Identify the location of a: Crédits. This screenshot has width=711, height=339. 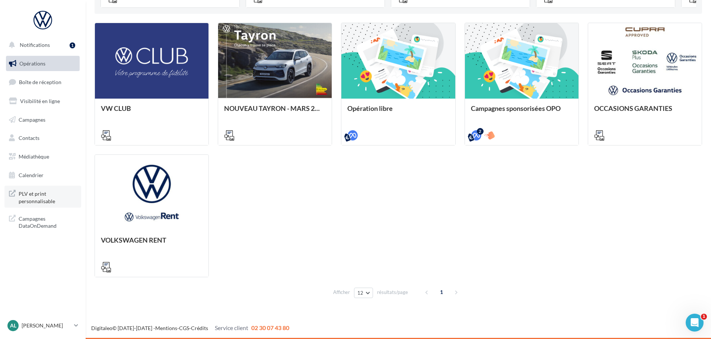
(200, 328).